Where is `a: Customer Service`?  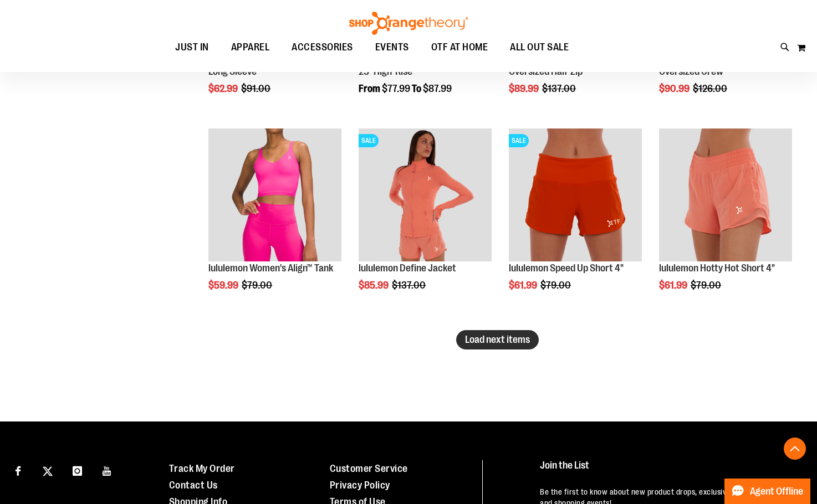
a: Customer Service is located at coordinates (369, 469).